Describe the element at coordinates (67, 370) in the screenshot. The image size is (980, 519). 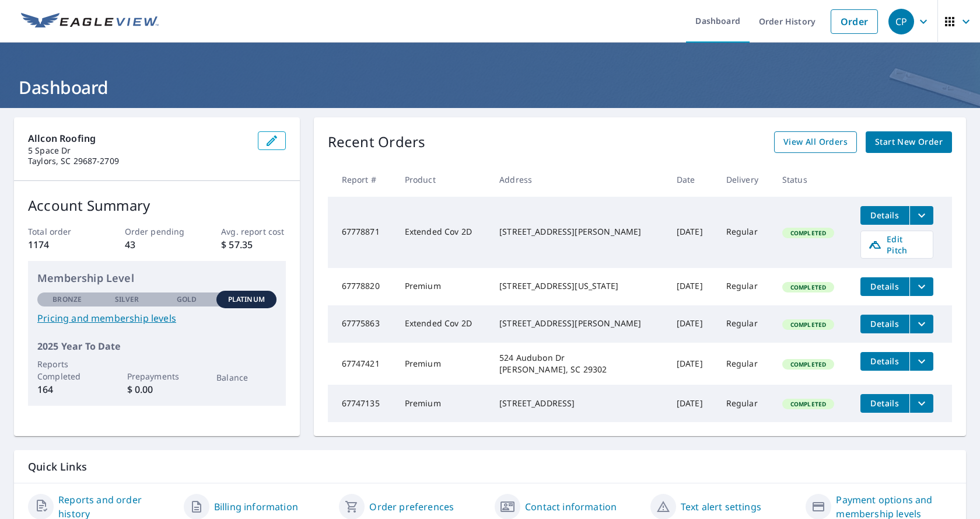
I see `p: Reports Completed` at that location.